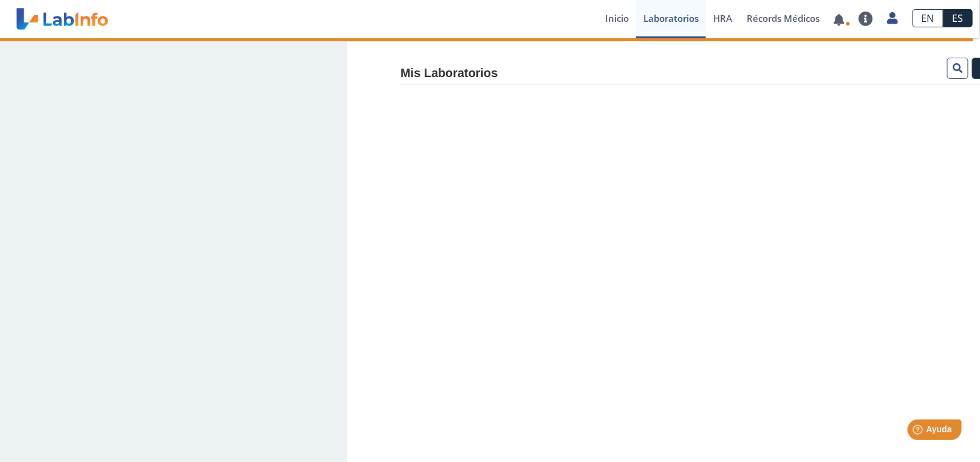  What do you see at coordinates (67, 15) in the screenshot?
I see `span: Ayuda` at bounding box center [67, 15].